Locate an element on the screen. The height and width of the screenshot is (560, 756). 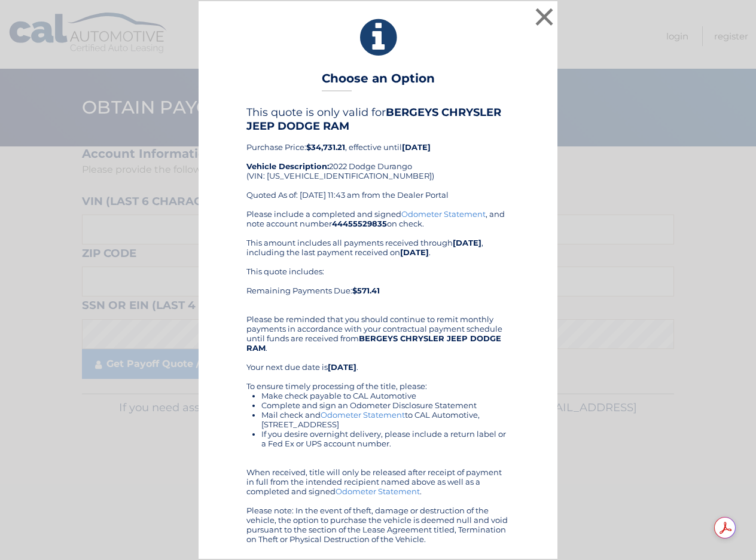
li: Complete and sign an Odometer Disclosure Statement is located at coordinates (385, 405).